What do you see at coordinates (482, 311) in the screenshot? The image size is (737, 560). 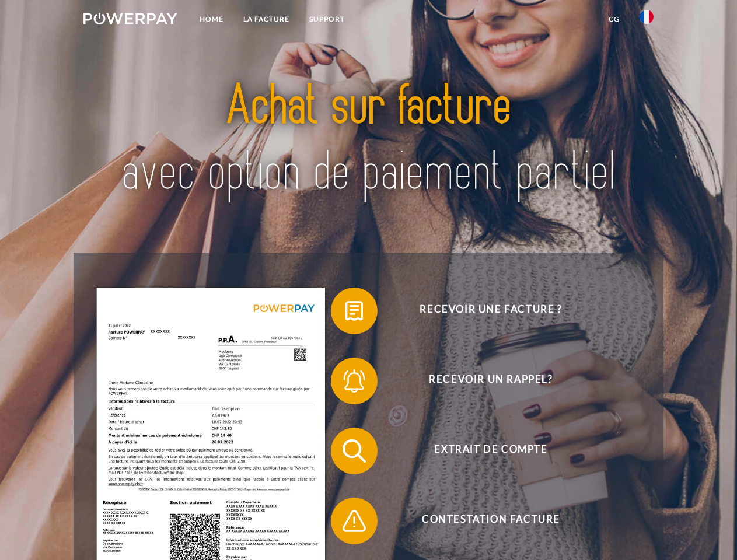 I see `button: Recevoir une facture ?` at bounding box center [482, 311].